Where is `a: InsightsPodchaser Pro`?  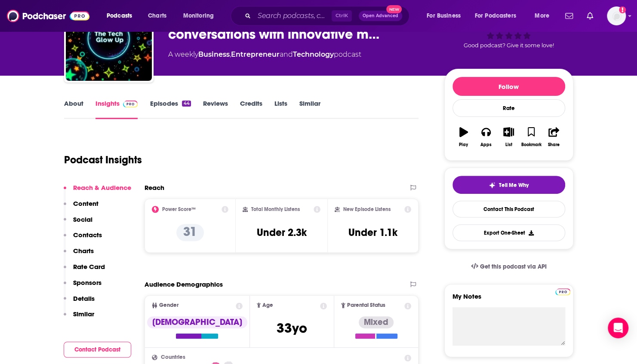 a: InsightsPodchaser Pro is located at coordinates (116, 109).